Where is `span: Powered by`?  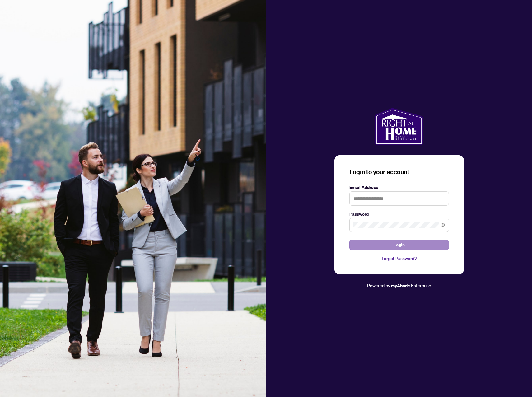
span: Powered by is located at coordinates (378, 285).